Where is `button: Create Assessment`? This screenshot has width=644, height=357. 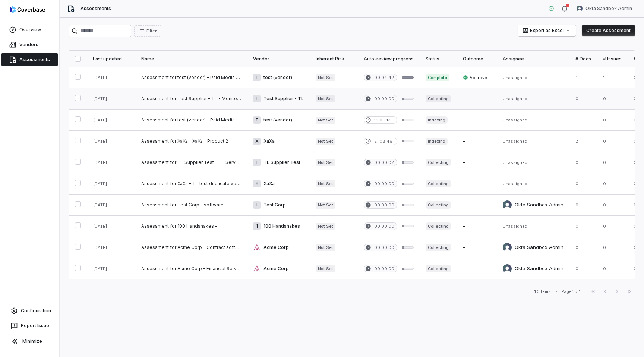
button: Create Assessment is located at coordinates (608, 31).